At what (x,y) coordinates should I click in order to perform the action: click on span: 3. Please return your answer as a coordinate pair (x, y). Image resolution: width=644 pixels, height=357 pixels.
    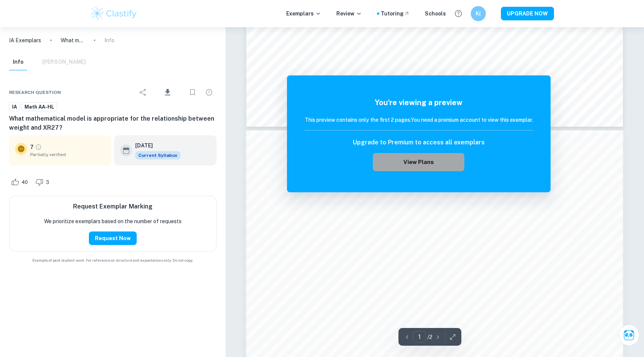
    Looking at the image, I should click on (48, 183).